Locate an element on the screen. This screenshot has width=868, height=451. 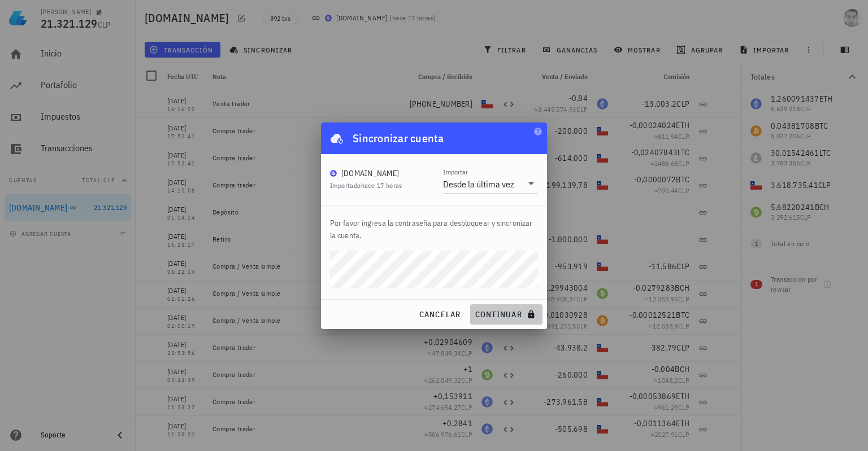
div: Desde la última vez is located at coordinates (478, 184).